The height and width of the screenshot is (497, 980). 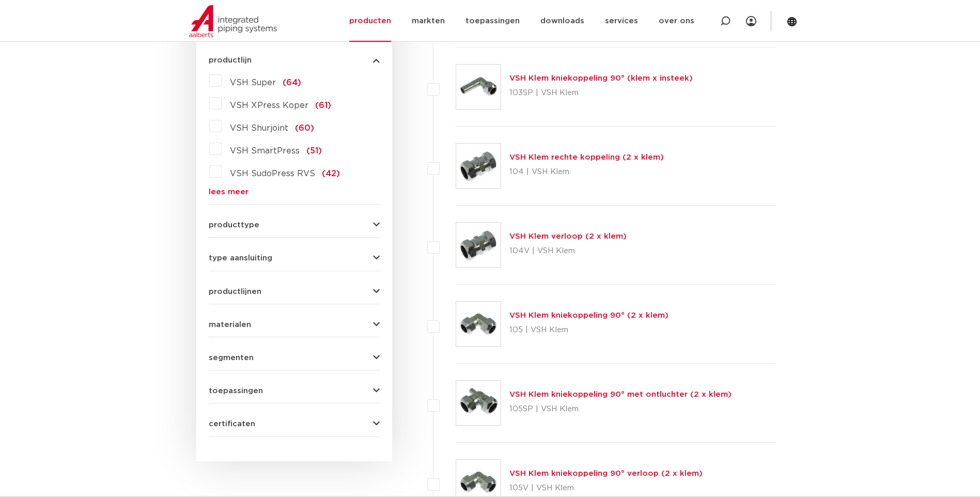 What do you see at coordinates (230, 325) in the screenshot?
I see `span: materialen` at bounding box center [230, 325].